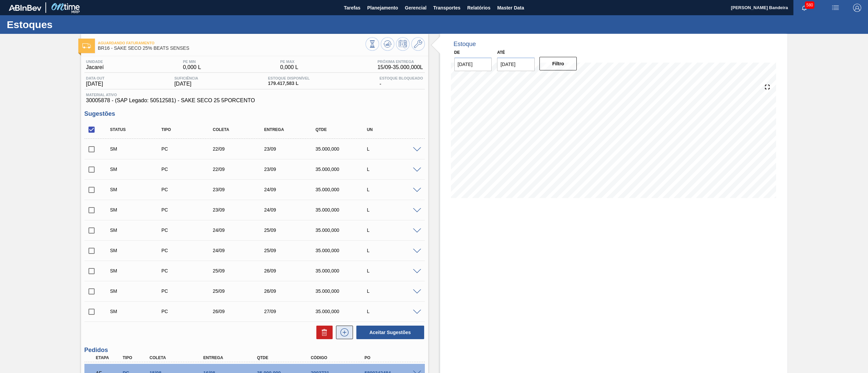  Describe the element at coordinates (478, 8) in the screenshot. I see `span: Relatórios` at that location.